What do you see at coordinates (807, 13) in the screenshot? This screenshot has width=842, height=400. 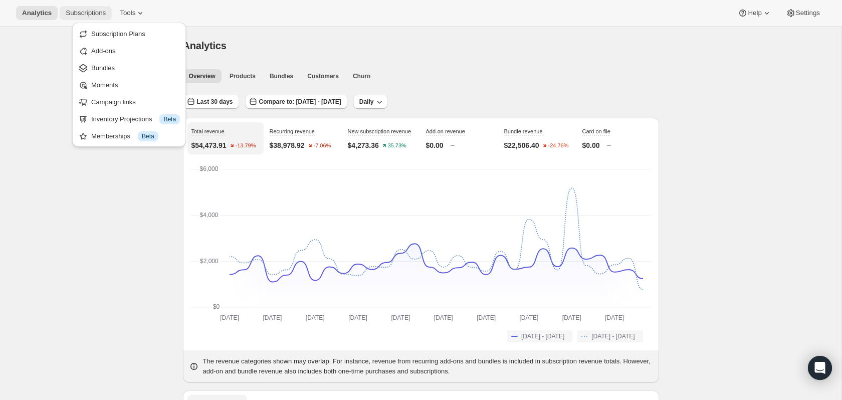 I see `span: Settings` at bounding box center [807, 13].